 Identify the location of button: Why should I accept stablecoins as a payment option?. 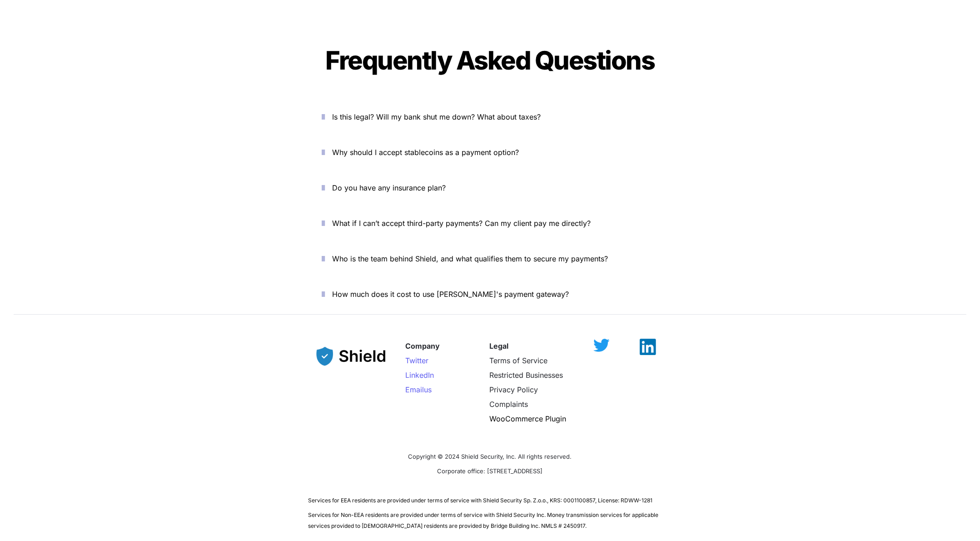
(490, 153).